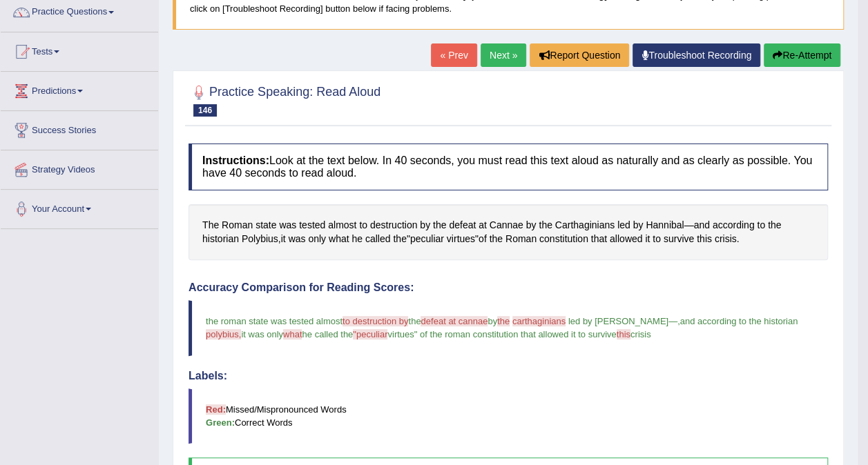 This screenshot has width=868, height=465. I want to click on span: polybius,, so click(223, 334).